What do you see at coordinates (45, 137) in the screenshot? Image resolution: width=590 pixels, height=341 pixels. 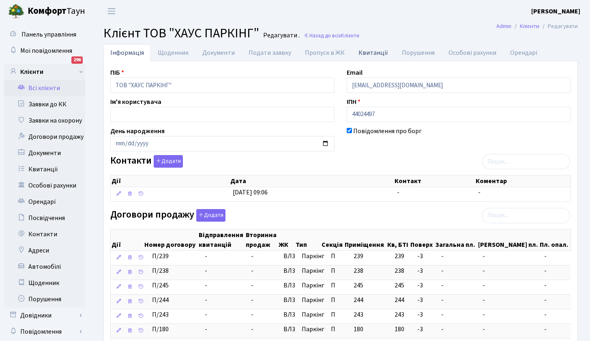 I see `a: Договори продажу` at bounding box center [45, 137].